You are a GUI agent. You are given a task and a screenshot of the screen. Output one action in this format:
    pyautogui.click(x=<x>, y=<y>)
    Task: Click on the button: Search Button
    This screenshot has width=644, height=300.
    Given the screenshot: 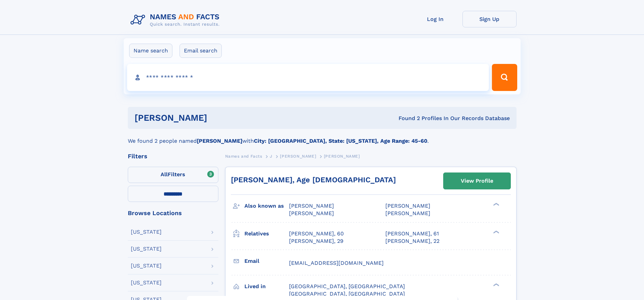 What is the action you would take?
    pyautogui.click(x=505, y=77)
    